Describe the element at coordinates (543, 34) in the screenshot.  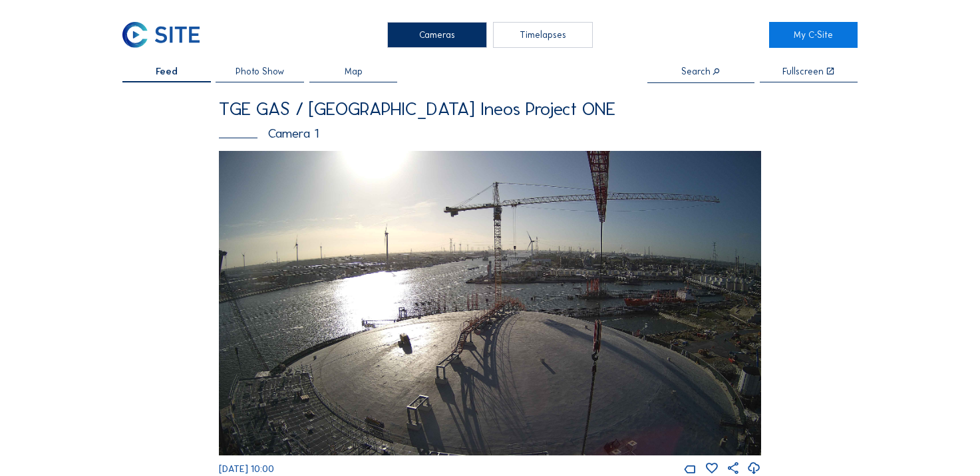
I see `div: Timelapses` at that location.